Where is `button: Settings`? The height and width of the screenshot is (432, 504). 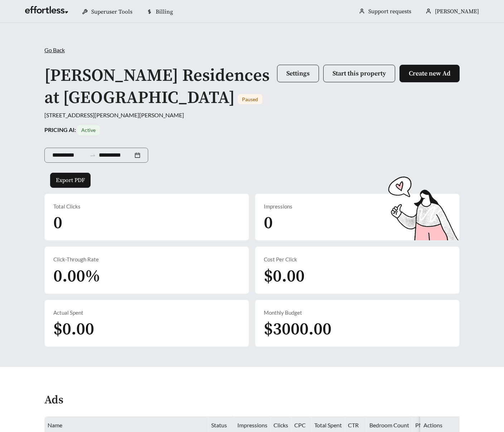
button: Settings is located at coordinates (298, 73).